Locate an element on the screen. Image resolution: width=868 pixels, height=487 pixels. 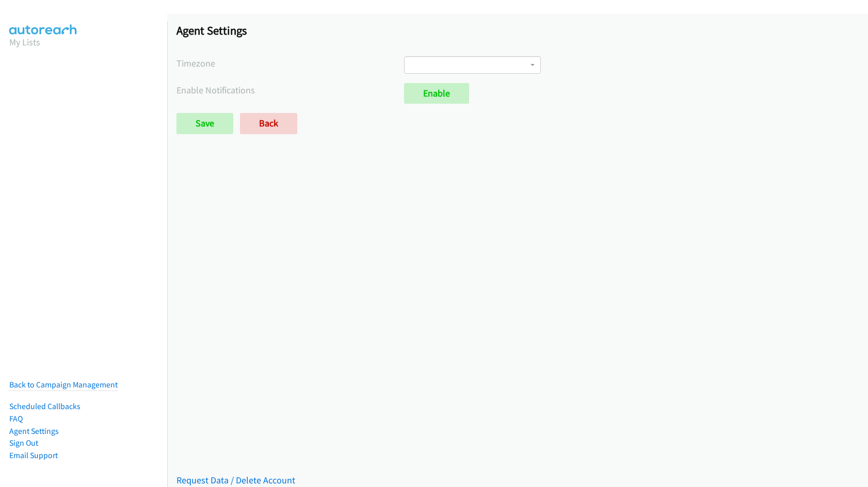
a: Scheduled Callbacks is located at coordinates (45, 406).